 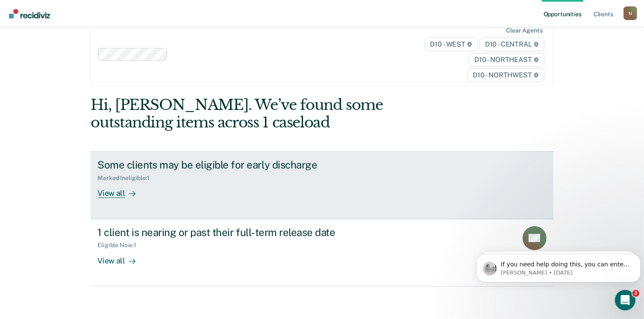 I want to click on div: N, so click(x=630, y=13).